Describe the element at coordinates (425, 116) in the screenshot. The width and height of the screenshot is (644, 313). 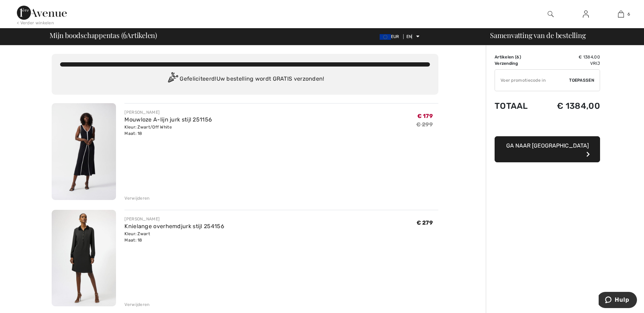
I see `font: € 179` at that location.